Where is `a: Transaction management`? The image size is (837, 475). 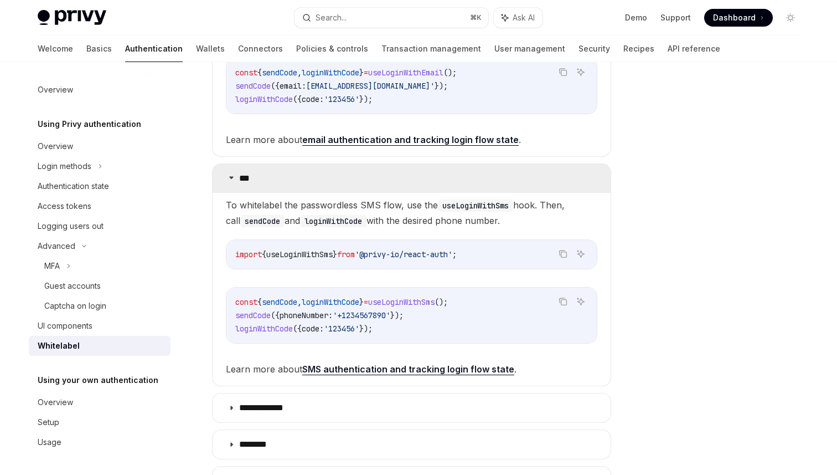
a: Transaction management is located at coordinates (431, 49).